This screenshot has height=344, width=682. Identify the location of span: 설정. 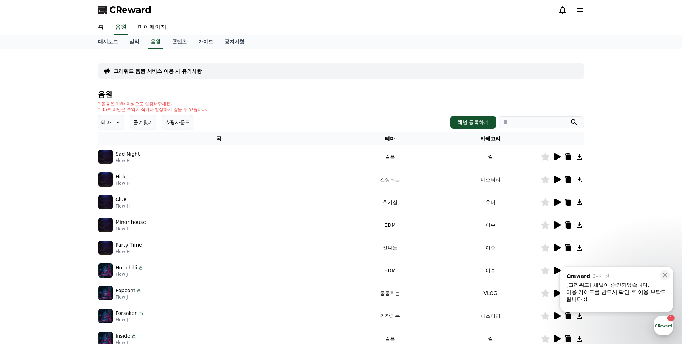
(114, 239).